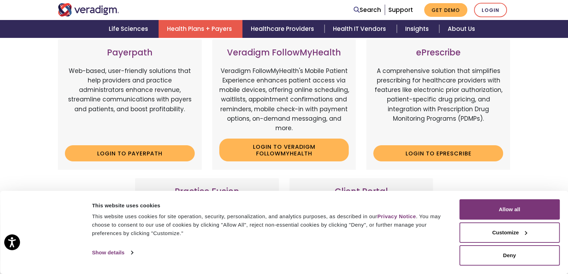  What do you see at coordinates (88, 10) in the screenshot?
I see `img: Veradigm logo` at bounding box center [88, 10].